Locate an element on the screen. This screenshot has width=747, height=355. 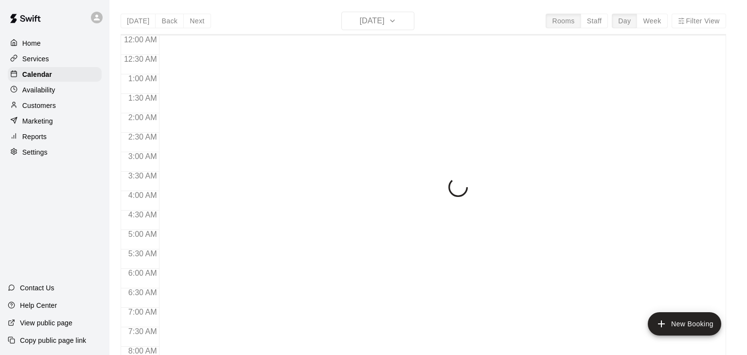
span: 5:30 AM is located at coordinates (142, 253).